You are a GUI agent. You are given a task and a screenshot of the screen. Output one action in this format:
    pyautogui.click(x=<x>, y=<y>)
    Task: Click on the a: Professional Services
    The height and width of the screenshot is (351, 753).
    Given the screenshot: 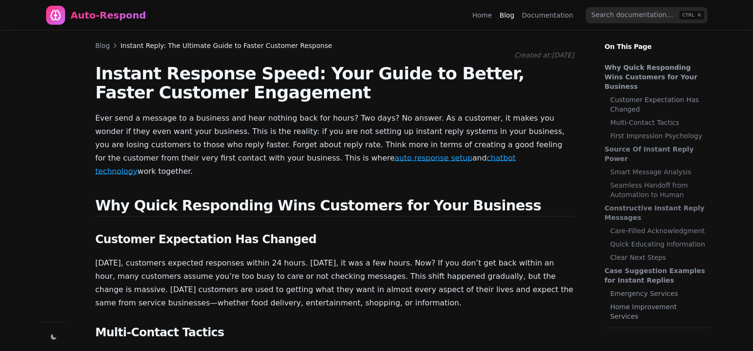 What is the action you would take?
    pyautogui.click(x=658, y=330)
    